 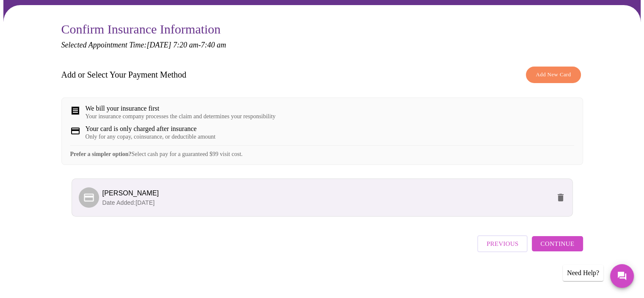 What do you see at coordinates (553, 74) in the screenshot?
I see `span: Add New Card` at bounding box center [553, 74].